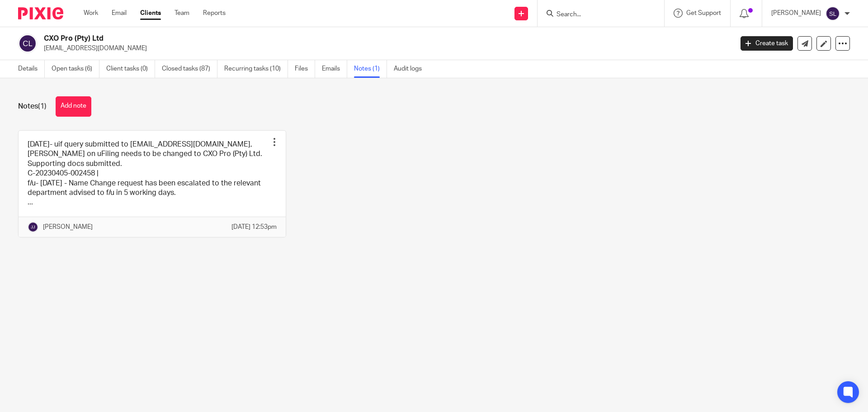 The image size is (868, 412). What do you see at coordinates (370, 69) in the screenshot?
I see `a: Notes (1)` at bounding box center [370, 69].